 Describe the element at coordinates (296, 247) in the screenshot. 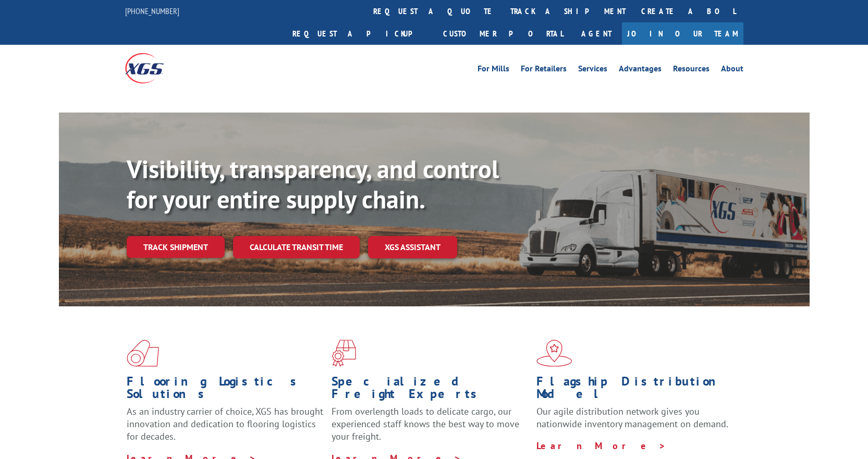

I see `a: Calculate transit time` at that location.